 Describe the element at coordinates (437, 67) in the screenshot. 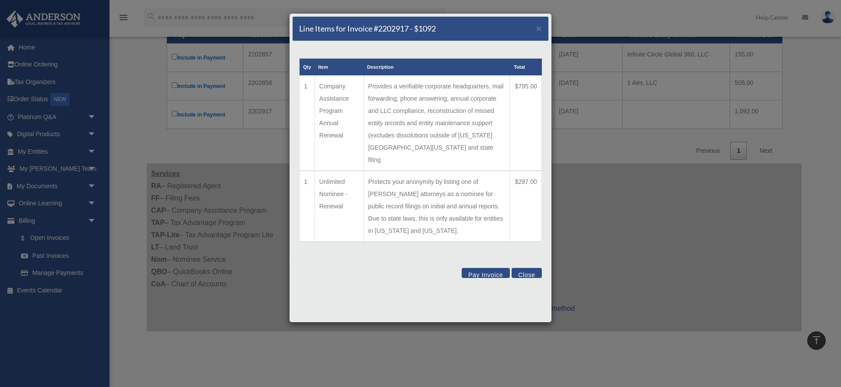

I see `th: Description` at that location.